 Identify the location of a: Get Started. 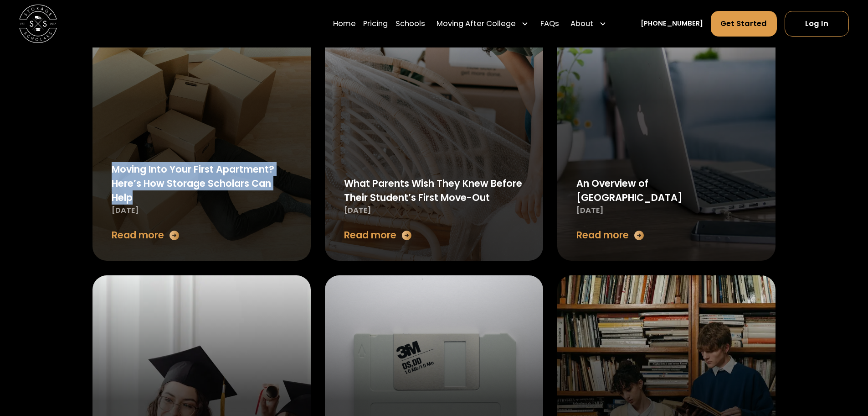
(744, 23).